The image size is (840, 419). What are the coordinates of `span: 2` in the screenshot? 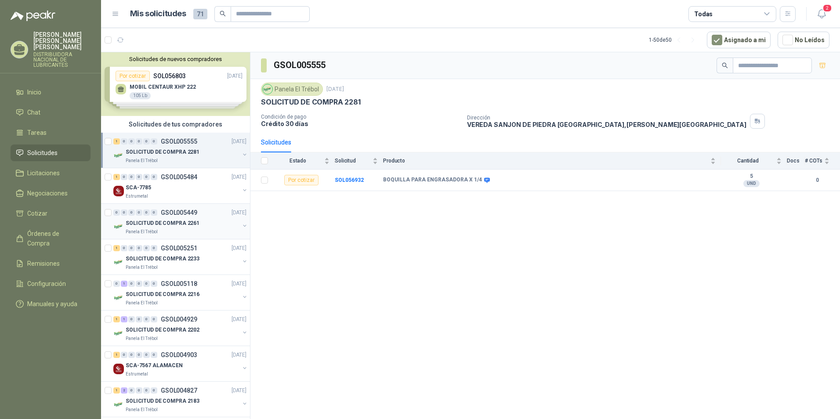 It's located at (827, 8).